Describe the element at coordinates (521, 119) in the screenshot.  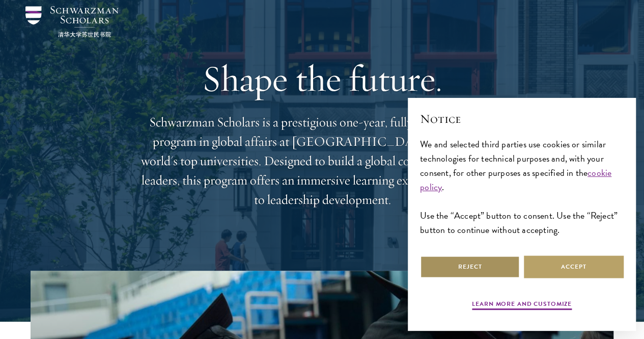
I see `h2: Notice` at that location.